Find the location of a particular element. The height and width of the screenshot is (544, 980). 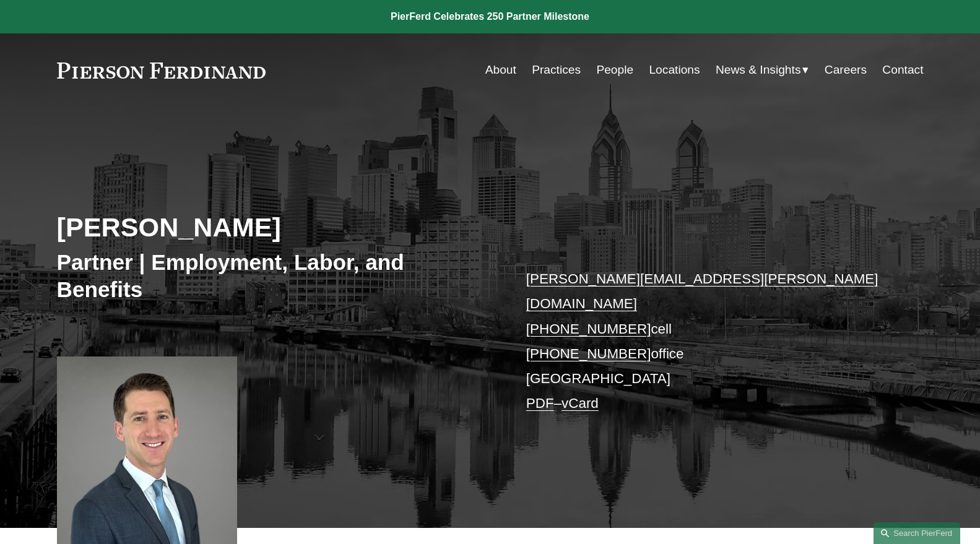

a: Contact is located at coordinates (903, 70).